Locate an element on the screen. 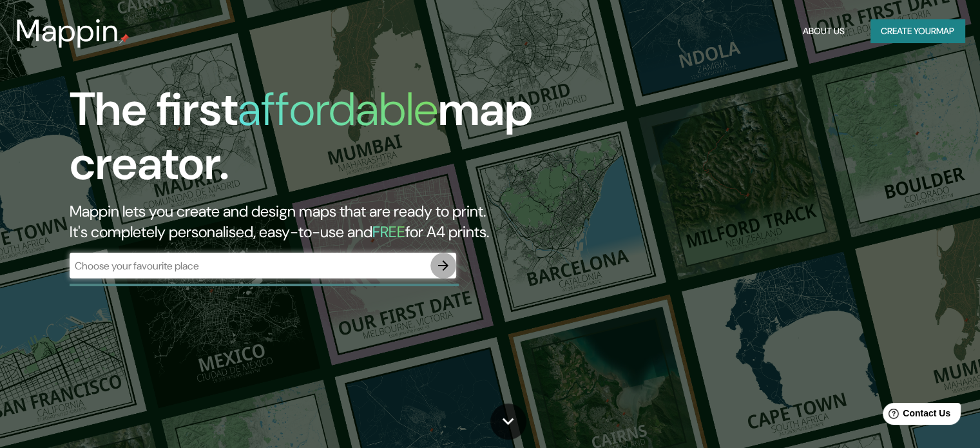 This screenshot has width=980, height=448. h1: affordable is located at coordinates (338, 109).